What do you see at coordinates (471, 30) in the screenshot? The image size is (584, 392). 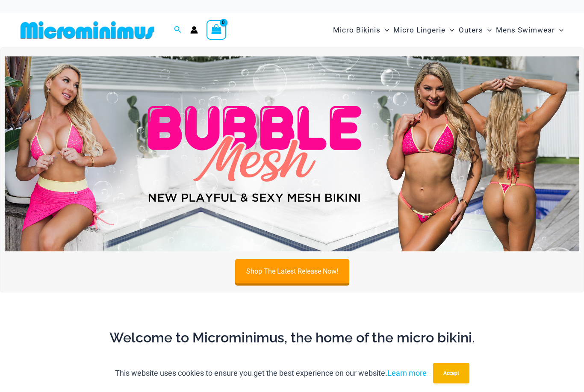 I see `span: Outers` at bounding box center [471, 30].